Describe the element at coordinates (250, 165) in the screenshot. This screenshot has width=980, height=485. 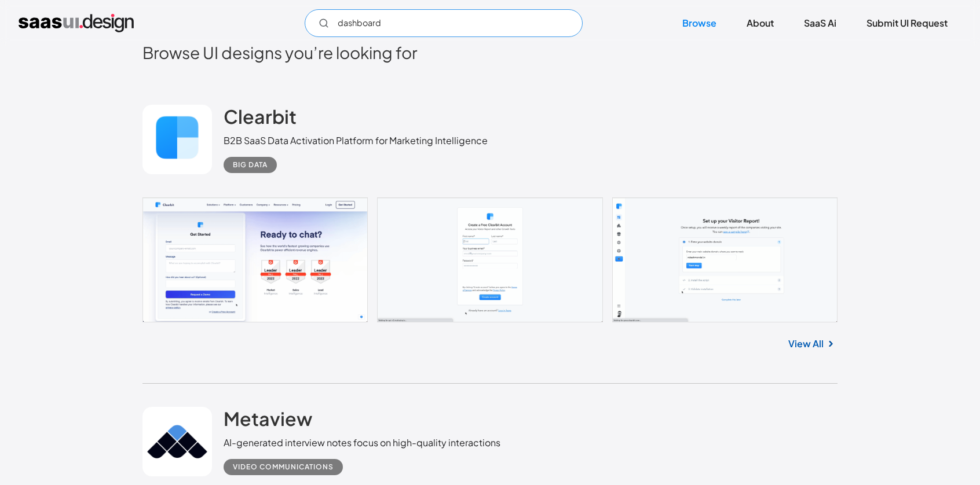
I see `div: Big Data` at that location.